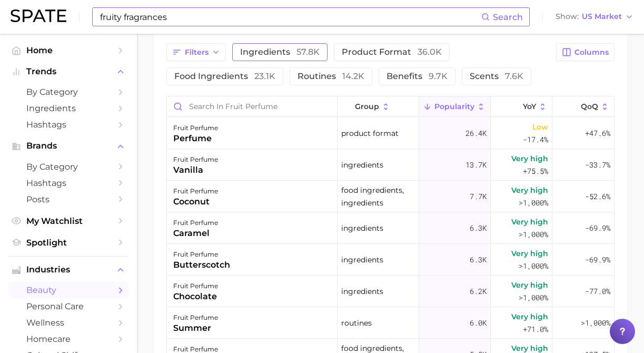  What do you see at coordinates (454, 106) in the screenshot?
I see `span: Popularity` at bounding box center [454, 106].